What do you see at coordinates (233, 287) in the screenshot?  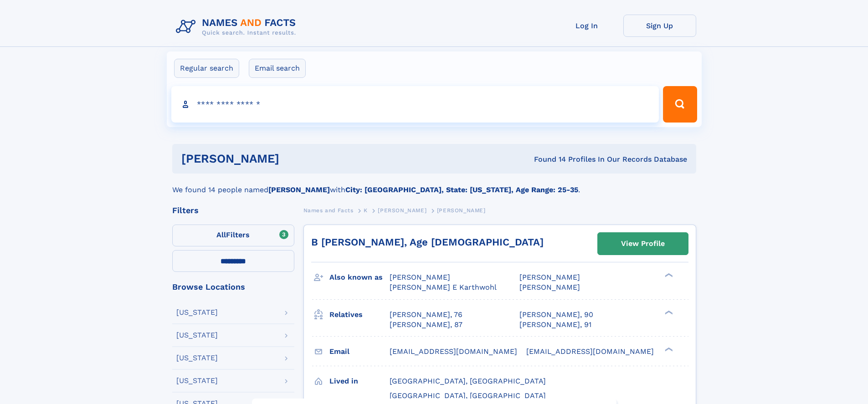 I see `div: Browse Locations` at bounding box center [233, 287].